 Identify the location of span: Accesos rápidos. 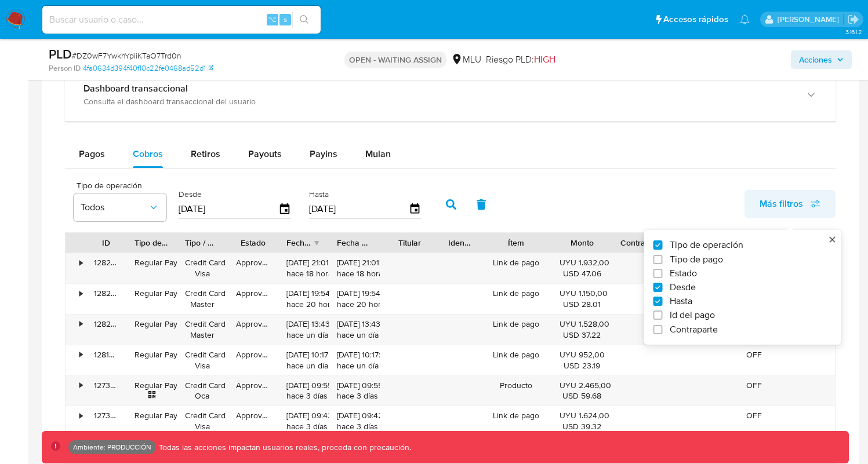
(696, 19).